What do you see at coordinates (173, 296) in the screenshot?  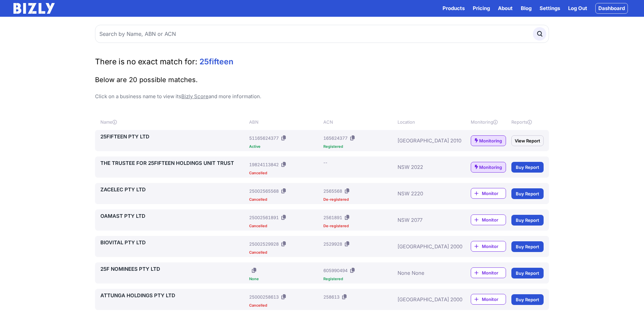 I see `a: ATTUNGA HOLDINGS PTY LTD` at bounding box center [173, 296].